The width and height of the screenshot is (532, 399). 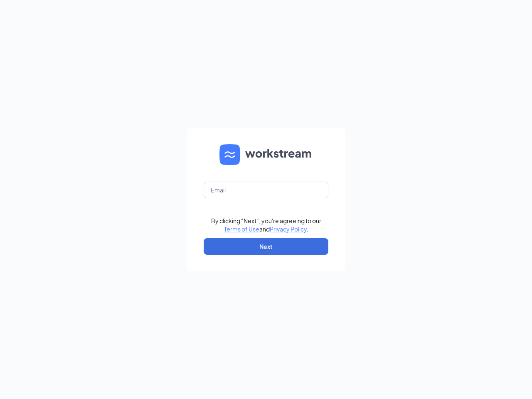 I want to click on a: Terms of Use, so click(x=241, y=229).